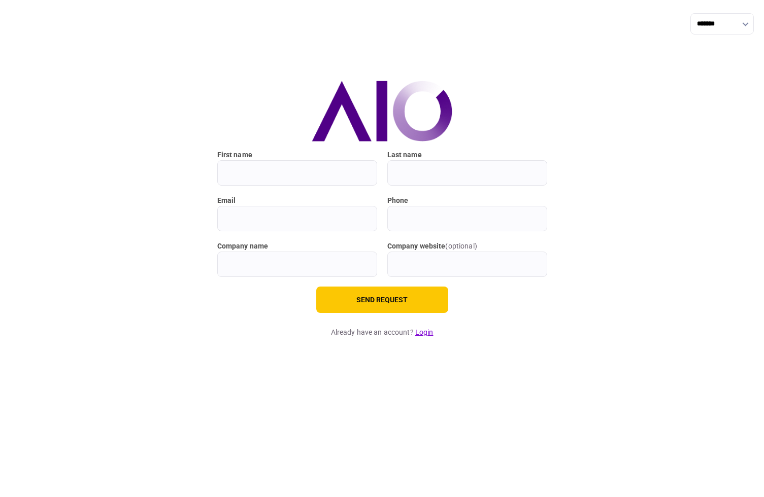 The image size is (764, 497). I want to click on label: first name, so click(297, 155).